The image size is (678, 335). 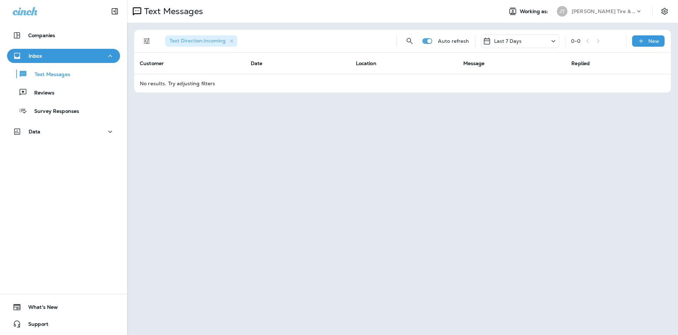 I want to click on button: Search Messages, so click(x=410, y=41).